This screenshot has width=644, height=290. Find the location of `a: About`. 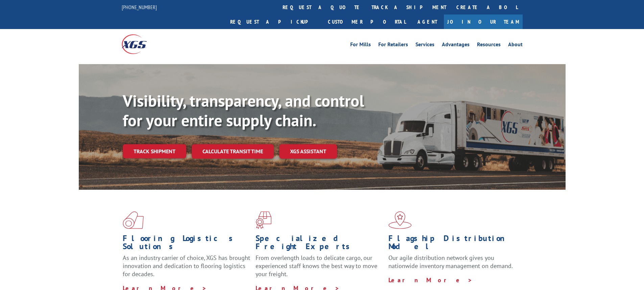

a: About is located at coordinates (515, 45).